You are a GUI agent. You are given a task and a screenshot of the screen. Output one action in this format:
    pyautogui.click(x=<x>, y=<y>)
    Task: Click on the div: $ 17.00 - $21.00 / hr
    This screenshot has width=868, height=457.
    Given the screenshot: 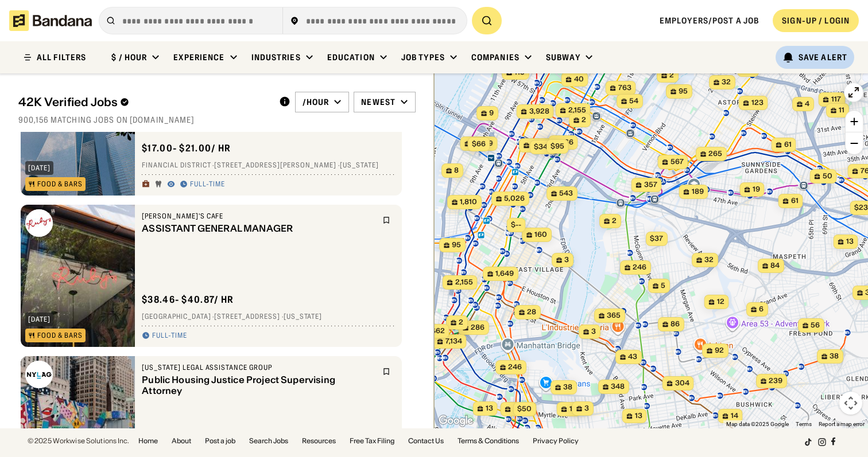 What is the action you would take?
    pyautogui.click(x=186, y=148)
    